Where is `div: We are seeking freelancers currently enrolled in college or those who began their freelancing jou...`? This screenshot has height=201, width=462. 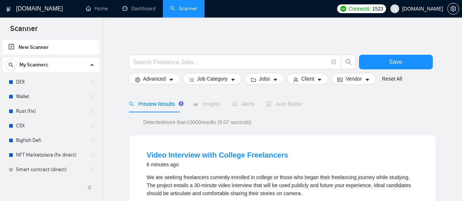 div: We are seeking freelancers currently enrolled in college or those who began their freelancing jou... is located at coordinates (282, 185).